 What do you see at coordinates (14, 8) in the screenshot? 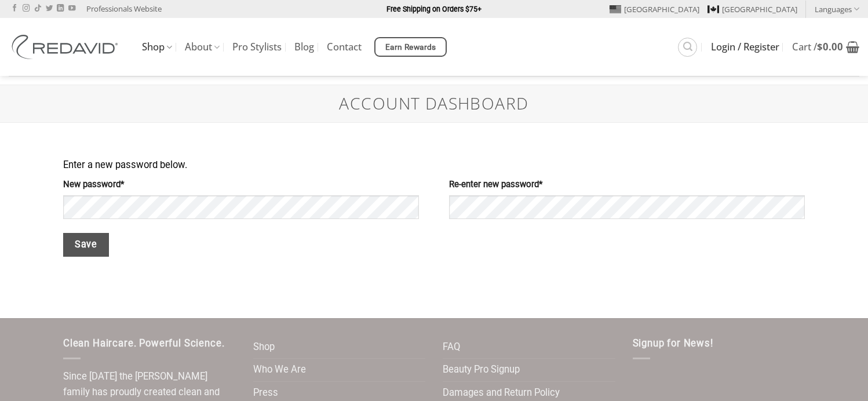
I see `a: Follow on Facebook` at bounding box center [14, 8].